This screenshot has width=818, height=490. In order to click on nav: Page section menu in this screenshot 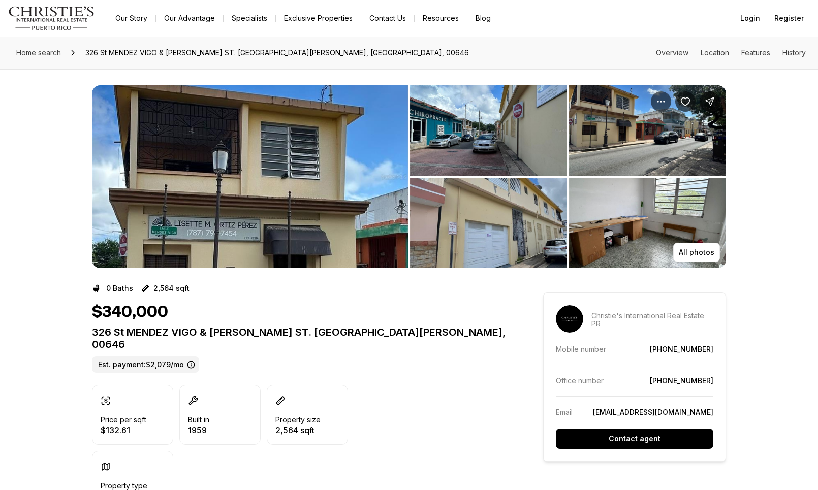, I will do `click(731, 53)`.